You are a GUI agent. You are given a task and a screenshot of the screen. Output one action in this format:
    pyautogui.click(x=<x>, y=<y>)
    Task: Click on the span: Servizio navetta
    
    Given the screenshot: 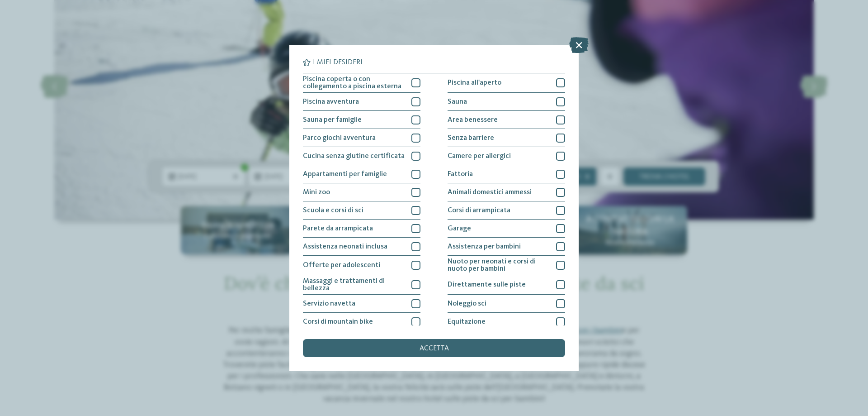 What is the action you would take?
    pyautogui.click(x=329, y=304)
    